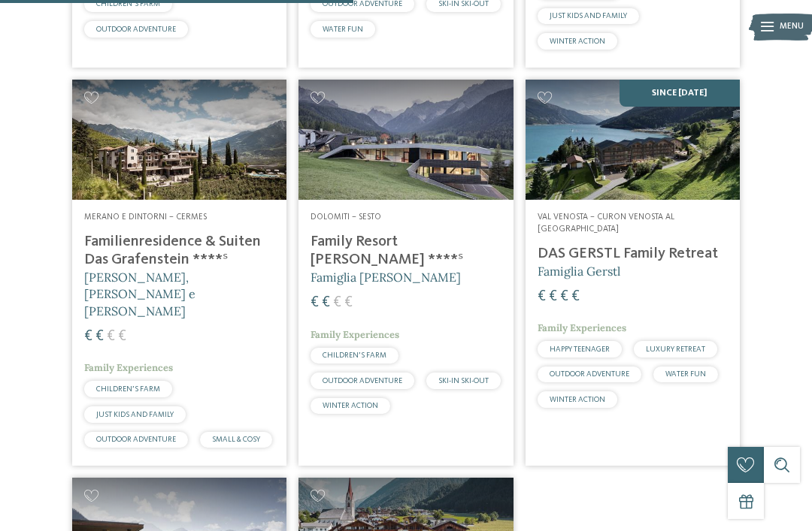 The width and height of the screenshot is (812, 531). Describe the element at coordinates (580, 349) in the screenshot. I see `span: HAPPY TEENAGER` at that location.